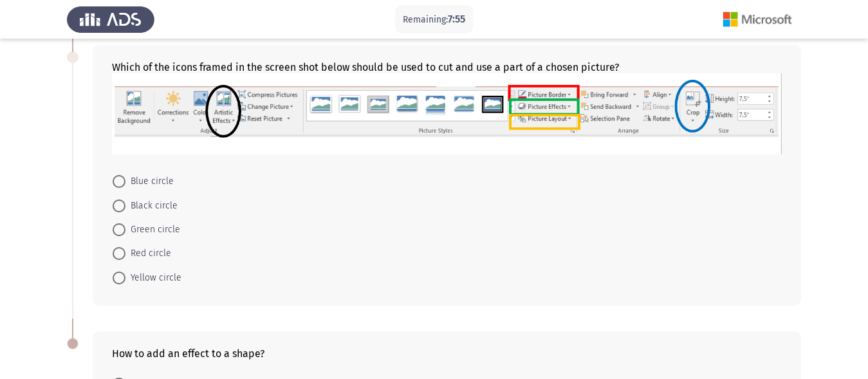 This screenshot has width=868, height=379. Describe the element at coordinates (758, 19) in the screenshot. I see `img: Assessment logo of Microsoft (Word, Excel, PPT)` at that location.